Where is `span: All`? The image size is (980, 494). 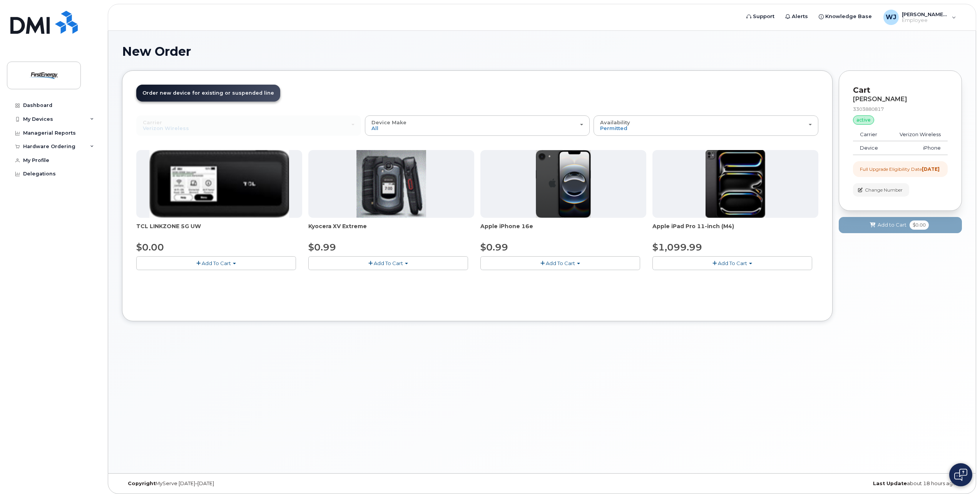
span: All is located at coordinates (375, 128).